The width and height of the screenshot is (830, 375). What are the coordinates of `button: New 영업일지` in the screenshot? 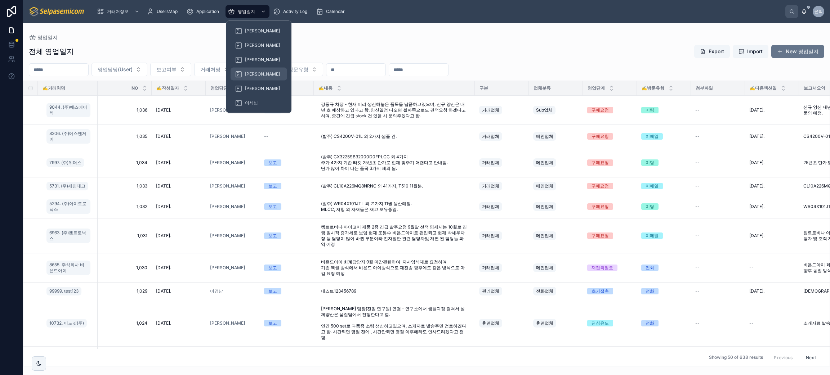 It's located at (797, 52).